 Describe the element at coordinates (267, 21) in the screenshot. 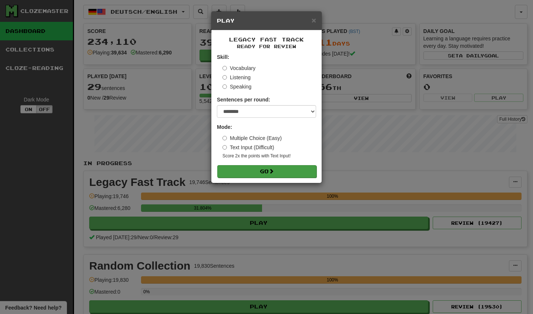

I see `h5: Play` at that location.